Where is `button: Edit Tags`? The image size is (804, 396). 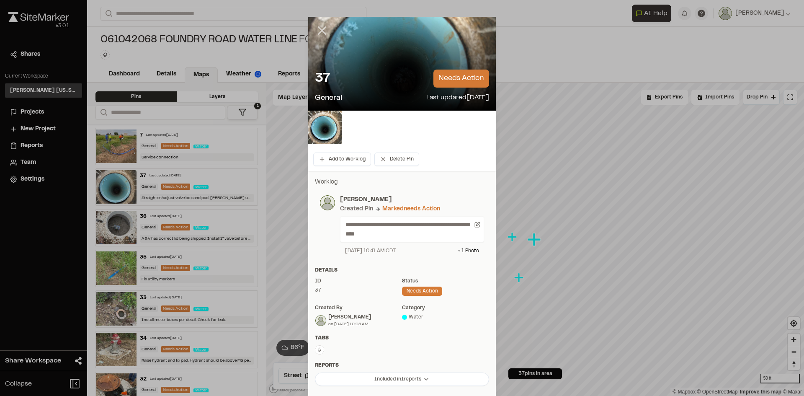 button: Edit Tags is located at coordinates (320, 350).